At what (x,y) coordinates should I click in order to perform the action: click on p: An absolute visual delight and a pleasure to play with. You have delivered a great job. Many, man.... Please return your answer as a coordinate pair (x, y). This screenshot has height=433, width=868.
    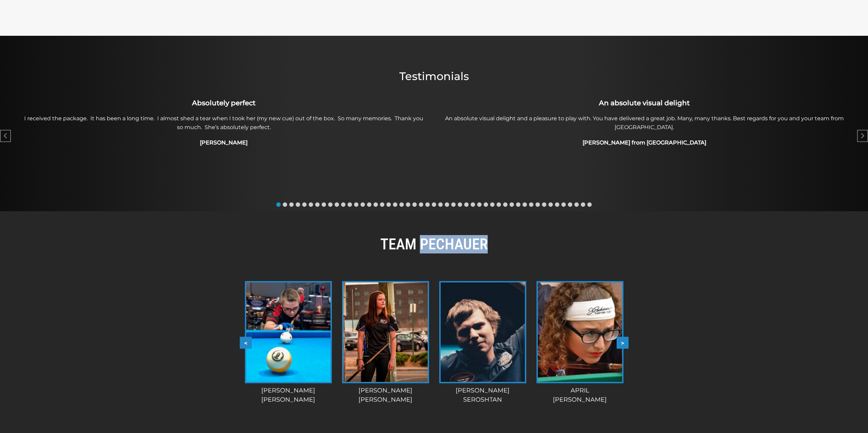
    Looking at the image, I should click on (644, 123).